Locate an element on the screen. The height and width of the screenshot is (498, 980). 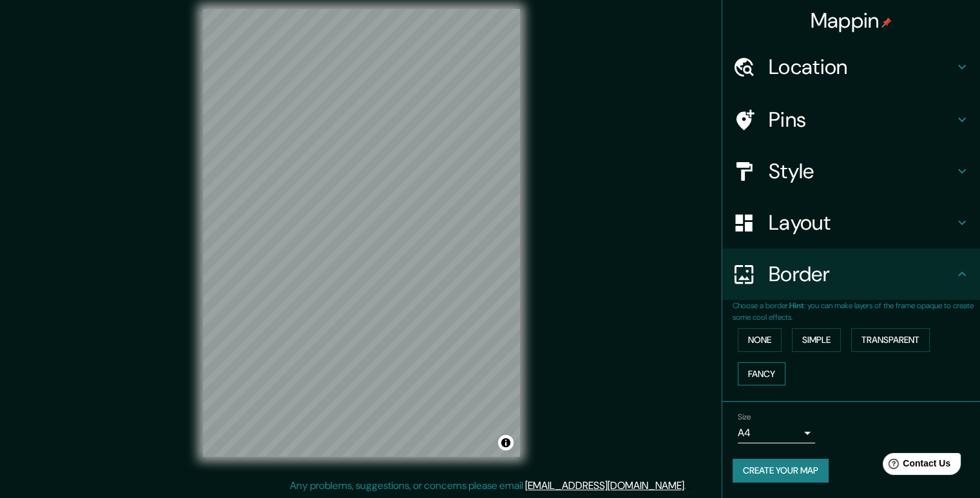
div: Location is located at coordinates (851, 67).